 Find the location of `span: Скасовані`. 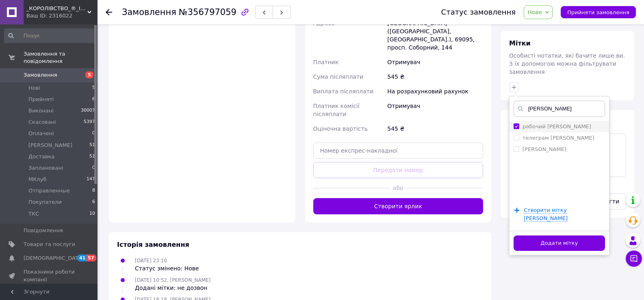

span: Скасовані is located at coordinates (42, 122).